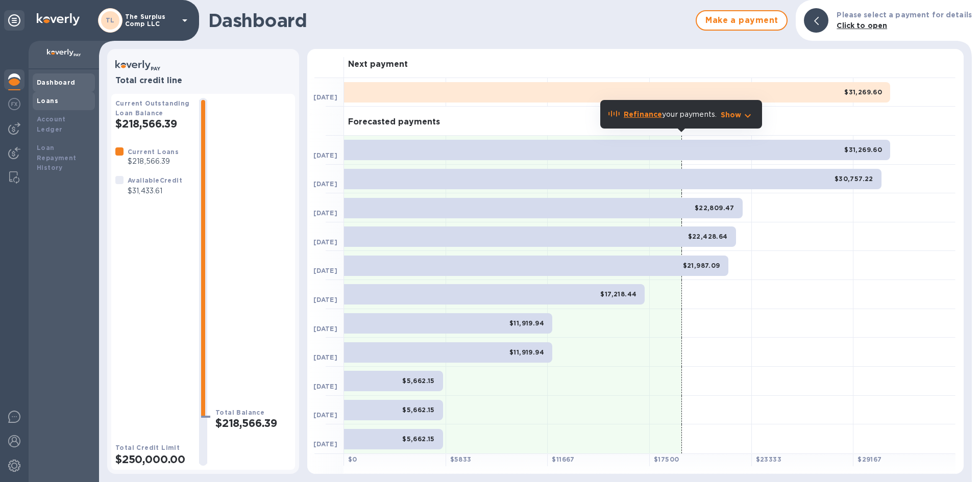 The height and width of the screenshot is (482, 980). What do you see at coordinates (904, 15) in the screenshot?
I see `b: Please select a payment for details` at bounding box center [904, 15].